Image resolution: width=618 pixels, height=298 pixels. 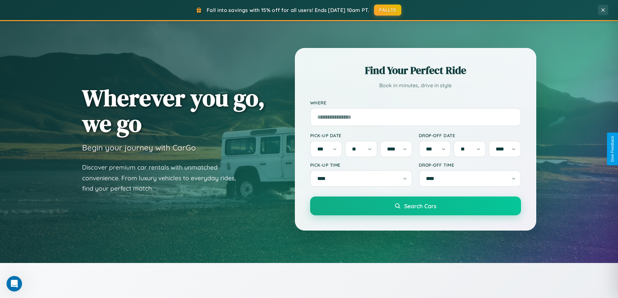 What do you see at coordinates (361, 165) in the screenshot?
I see `label: Pick-up Time` at bounding box center [361, 165].